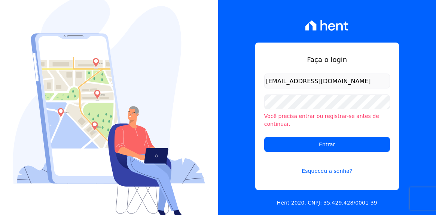 This screenshot has width=436, height=215. I want to click on input: Email, so click(327, 81).